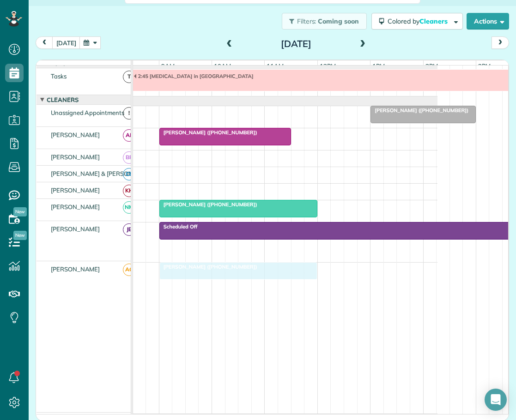 This screenshot has height=420, width=516. Describe the element at coordinates (129, 207) in the screenshot. I see `span: NM` at that location.